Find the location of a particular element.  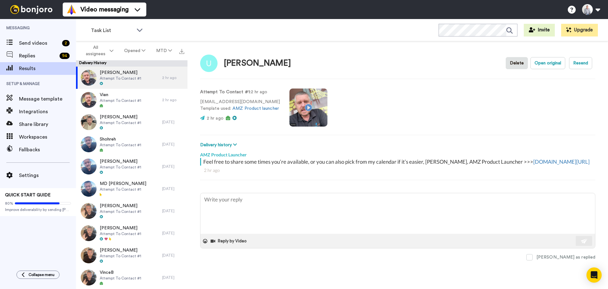

span: 2 hr ago is located at coordinates (215, 118).